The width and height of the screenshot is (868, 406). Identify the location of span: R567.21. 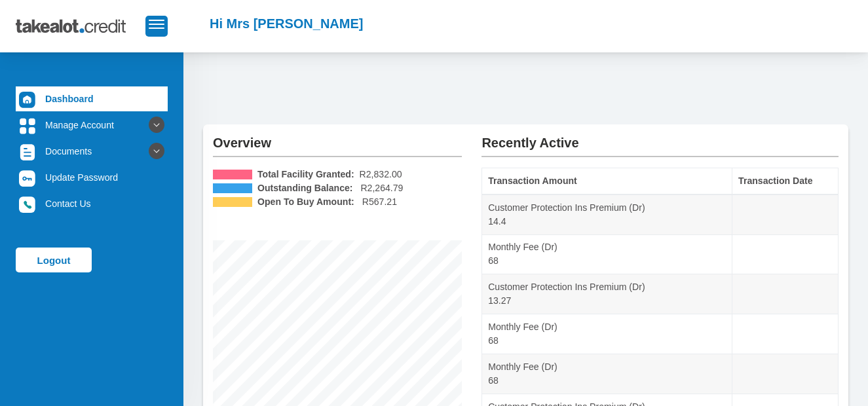
(379, 201).